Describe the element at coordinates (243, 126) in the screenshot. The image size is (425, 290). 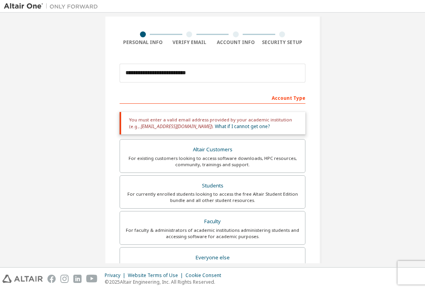
I see `a: What if I cannot get one?` at that location.